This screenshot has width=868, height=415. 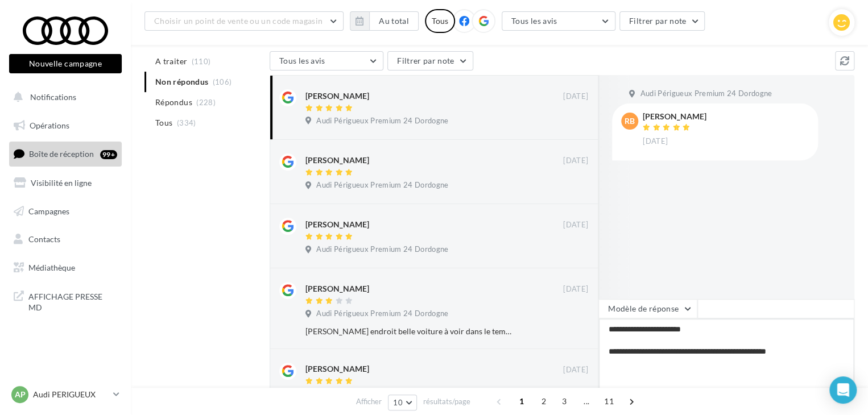 What do you see at coordinates (65, 64) in the screenshot?
I see `button: Nouvelle campagne` at bounding box center [65, 64].